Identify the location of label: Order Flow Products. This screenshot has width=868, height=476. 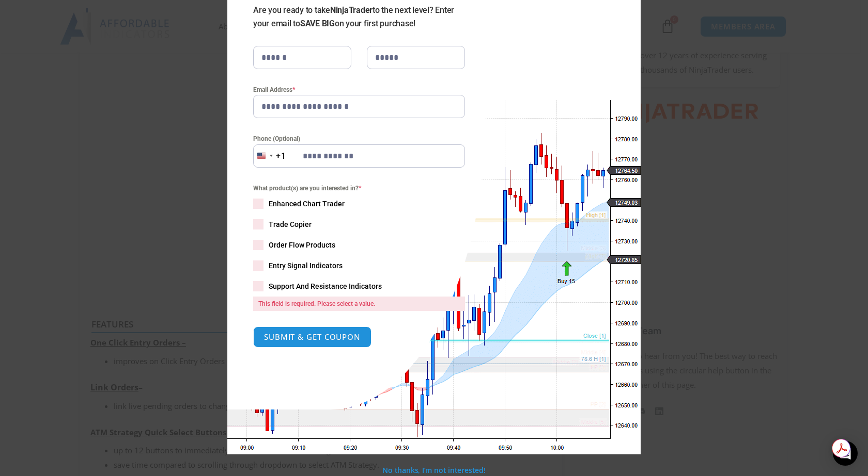
(359, 245).